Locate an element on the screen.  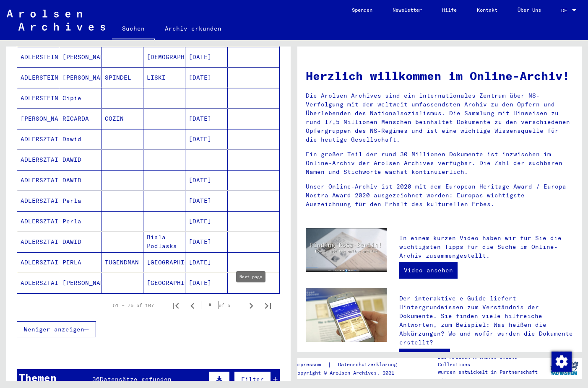
p: Die Arolsen Archives Online-Collections is located at coordinates (492, 361).